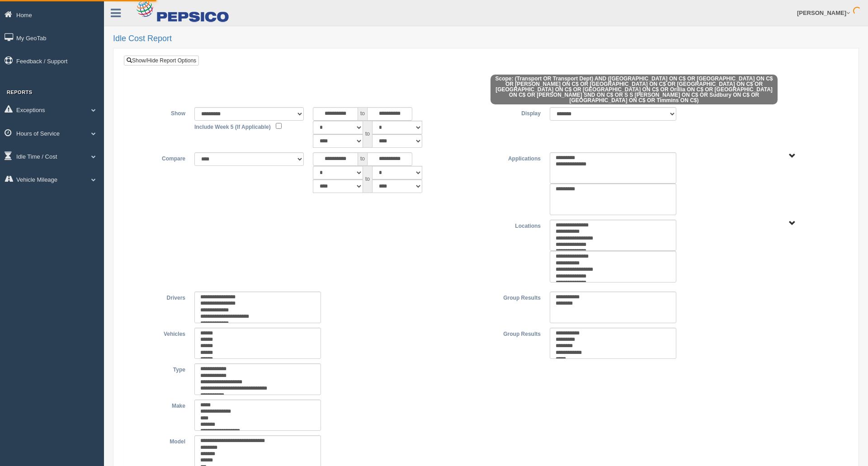 Image resolution: width=868 pixels, height=466 pixels. What do you see at coordinates (161, 60) in the screenshot?
I see `a: Show/Hide Report Options` at bounding box center [161, 60].